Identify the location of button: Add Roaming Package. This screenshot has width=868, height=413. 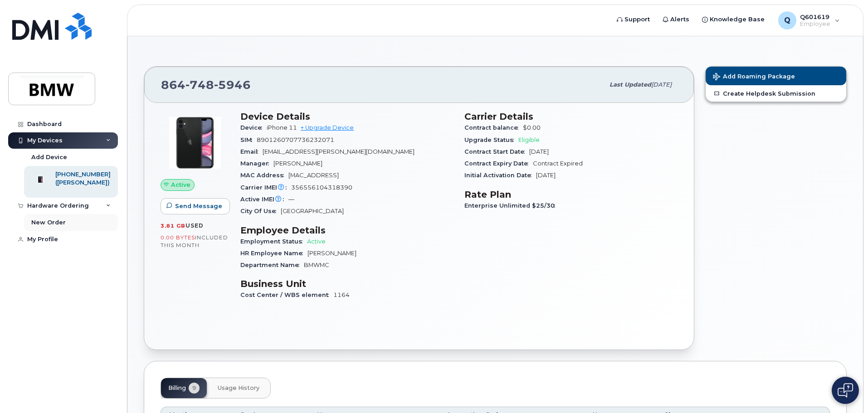
(776, 75).